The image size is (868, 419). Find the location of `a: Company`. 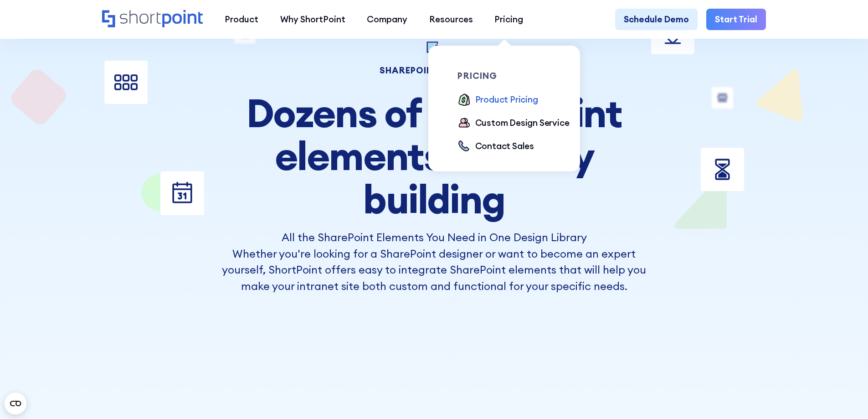

a: Company is located at coordinates (386, 20).